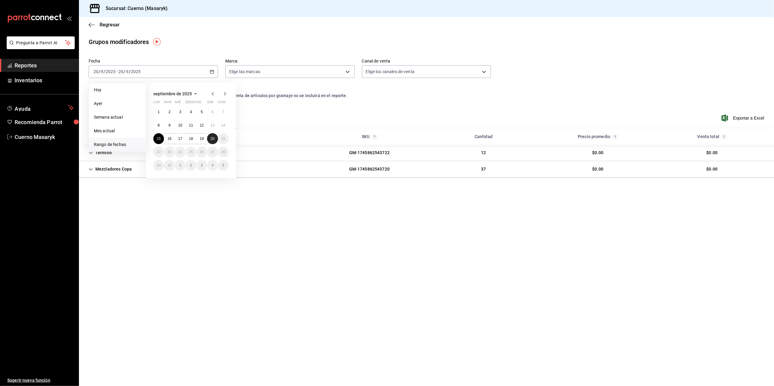 This screenshot has width=774, height=386. What do you see at coordinates (191, 112) in the screenshot?
I see `abbr: 4 de septiembre de 2025` at bounding box center [191, 112].